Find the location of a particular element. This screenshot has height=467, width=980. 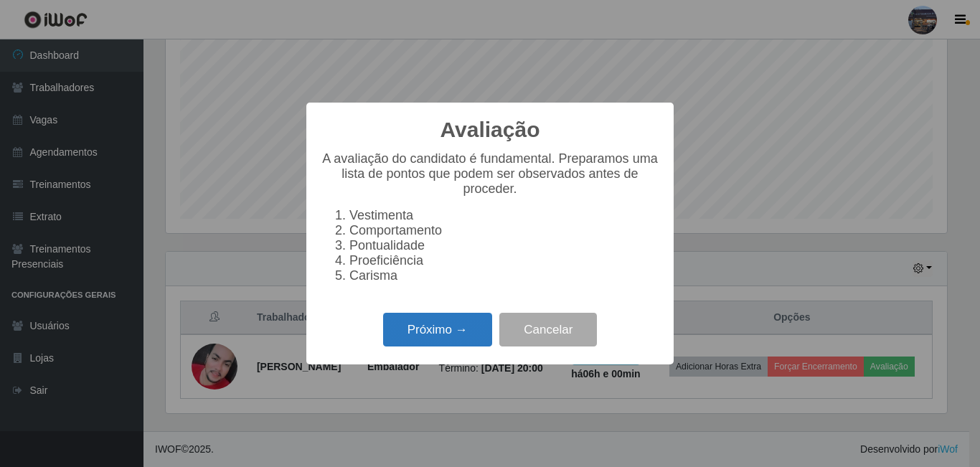

button: Próximo → is located at coordinates (438, 330).